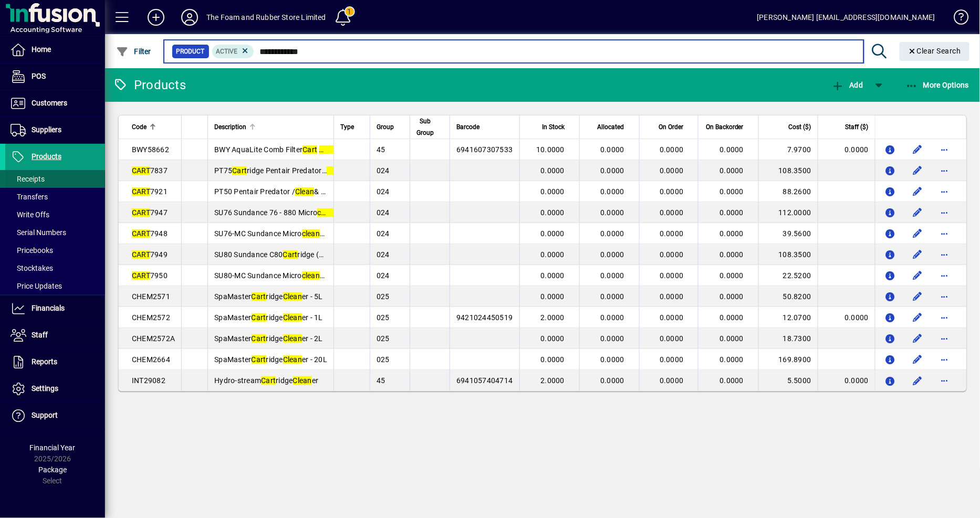 Image resolution: width=980 pixels, height=518 pixels. What do you see at coordinates (55, 268) in the screenshot?
I see `a: Stocktakes` at bounding box center [55, 268].